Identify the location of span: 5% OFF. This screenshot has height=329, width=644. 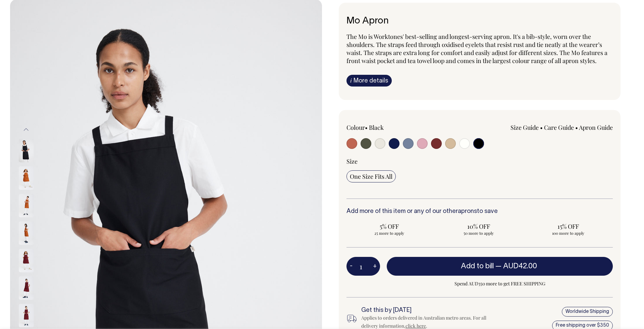
(389, 227).